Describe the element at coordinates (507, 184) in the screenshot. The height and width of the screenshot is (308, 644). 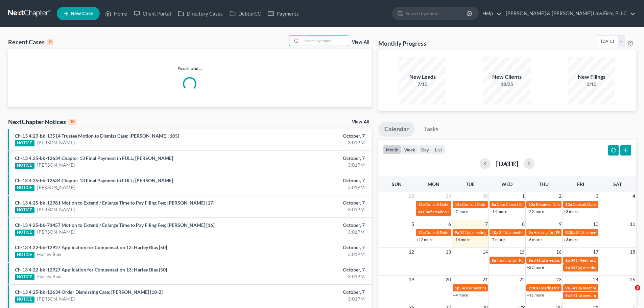
I see `span: Wed` at that location.